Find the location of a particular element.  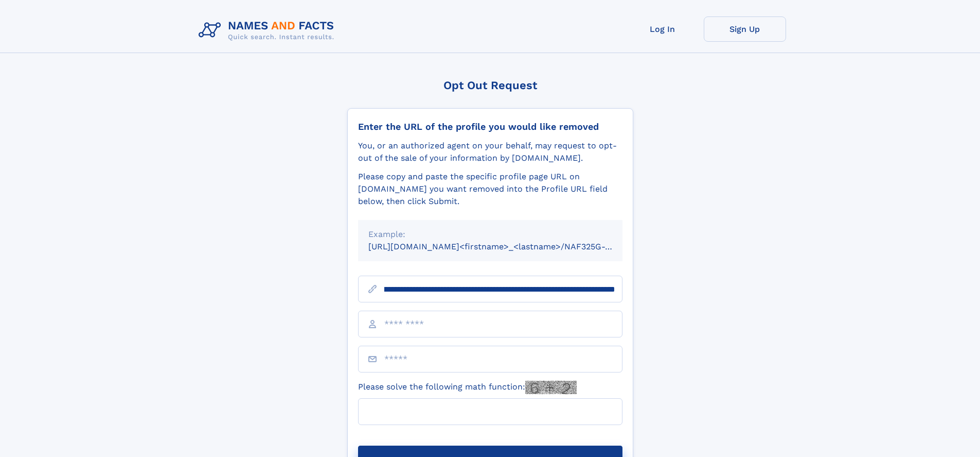

label: Please solve the following math function: is located at coordinates (468, 387).